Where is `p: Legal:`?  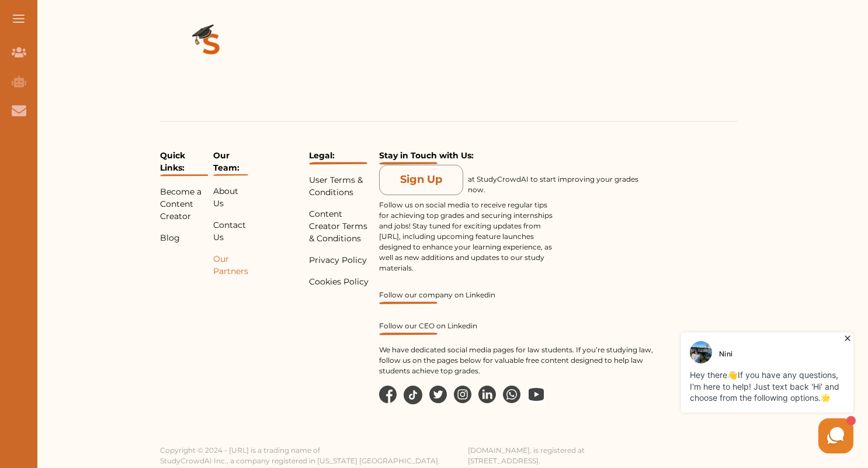 p: Legal: is located at coordinates (342, 157).